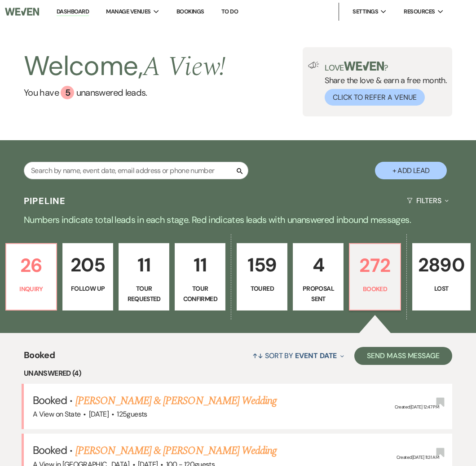 The image size is (476, 466). Describe the element at coordinates (200, 277) in the screenshot. I see `a: 11Tour Confirmed` at that location.